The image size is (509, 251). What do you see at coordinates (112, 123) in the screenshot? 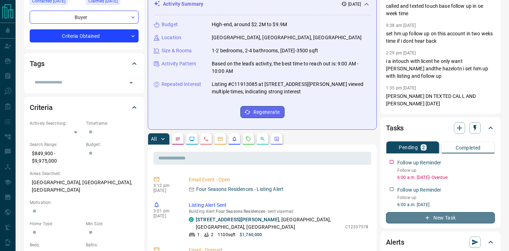
I see `p: Timeframe:` at bounding box center [112, 123].